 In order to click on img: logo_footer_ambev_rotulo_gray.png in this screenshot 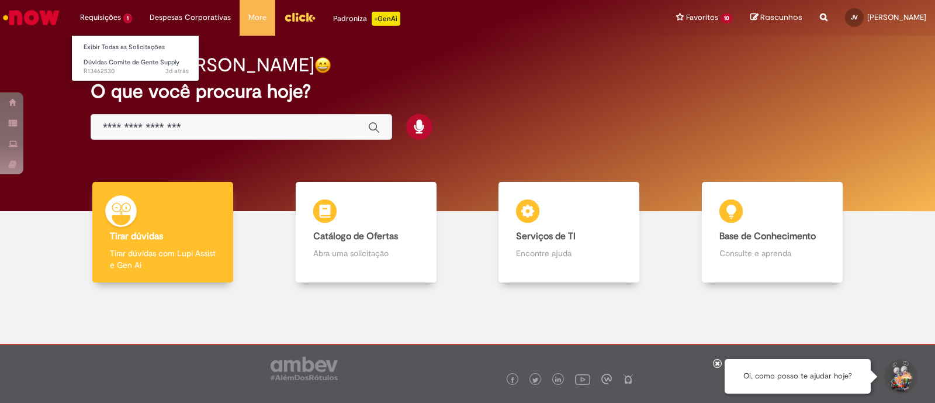, I will do `click(304, 368)`.